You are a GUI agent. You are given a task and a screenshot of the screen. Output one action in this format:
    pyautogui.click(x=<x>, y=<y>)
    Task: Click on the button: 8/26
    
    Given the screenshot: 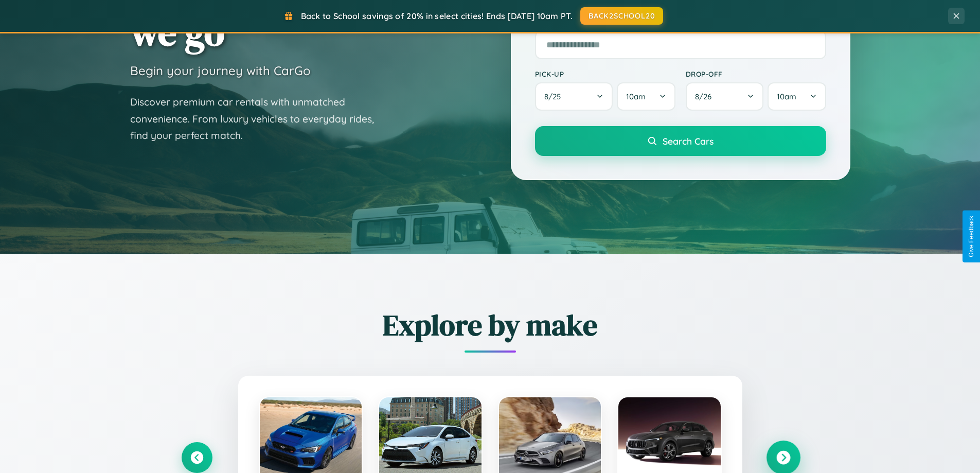 What is the action you would take?
    pyautogui.click(x=725, y=96)
    